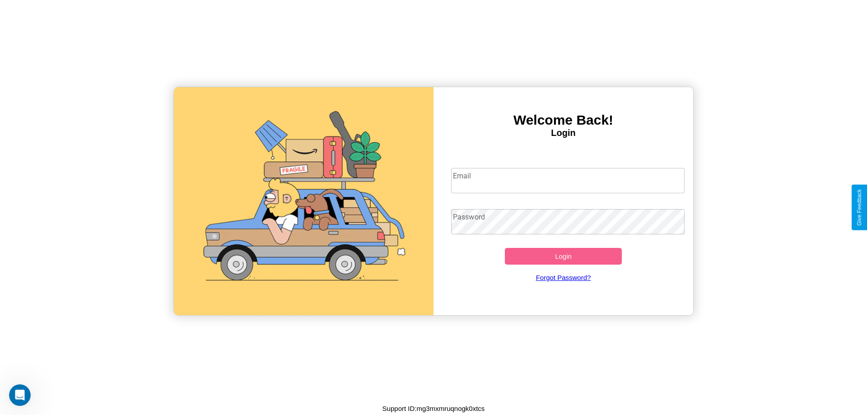 The width and height of the screenshot is (867, 415). I want to click on button: Login, so click(563, 256).